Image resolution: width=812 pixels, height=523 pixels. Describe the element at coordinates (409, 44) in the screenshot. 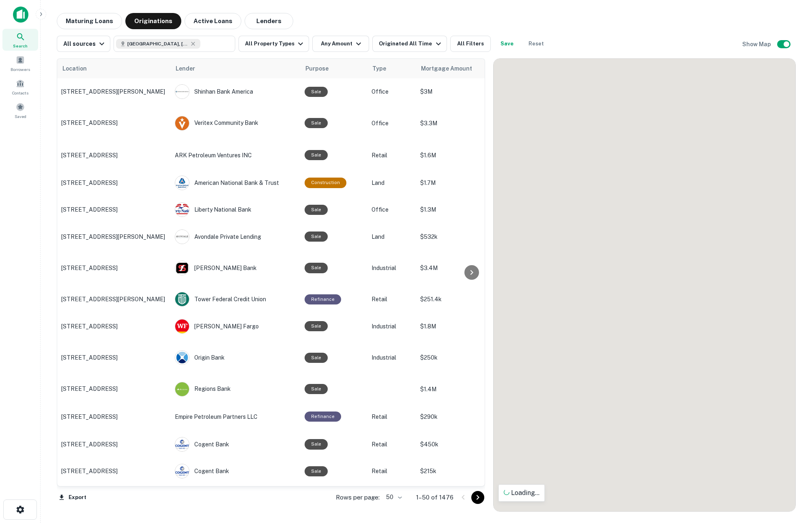

I see `button: Originated All Time` at that location.